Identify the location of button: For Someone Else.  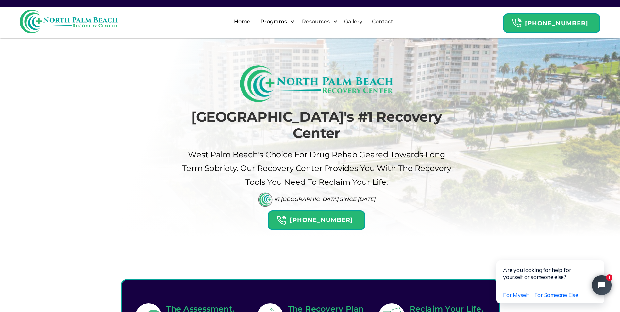
(74, 56).